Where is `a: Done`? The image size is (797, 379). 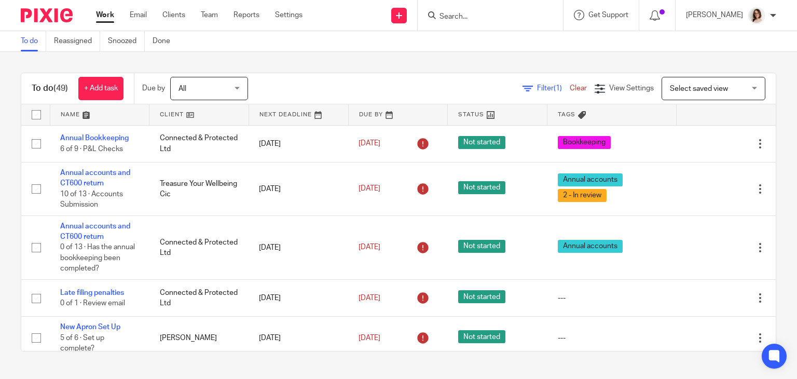 a: Done is located at coordinates (165, 41).